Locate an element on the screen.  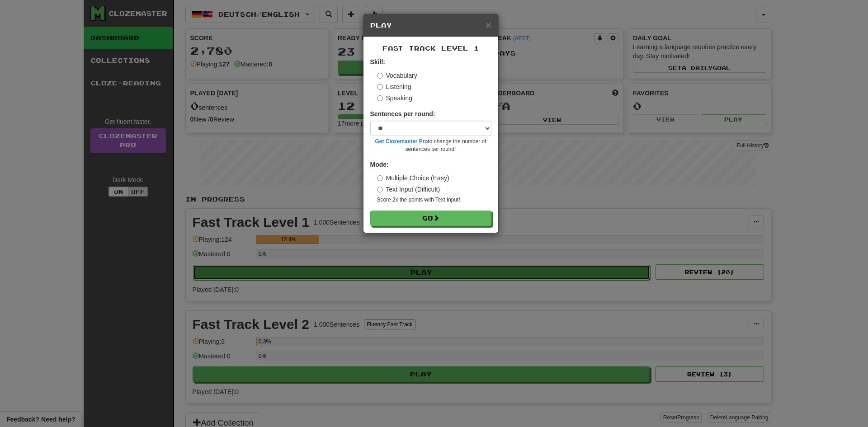
label: Listening is located at coordinates (394, 87).